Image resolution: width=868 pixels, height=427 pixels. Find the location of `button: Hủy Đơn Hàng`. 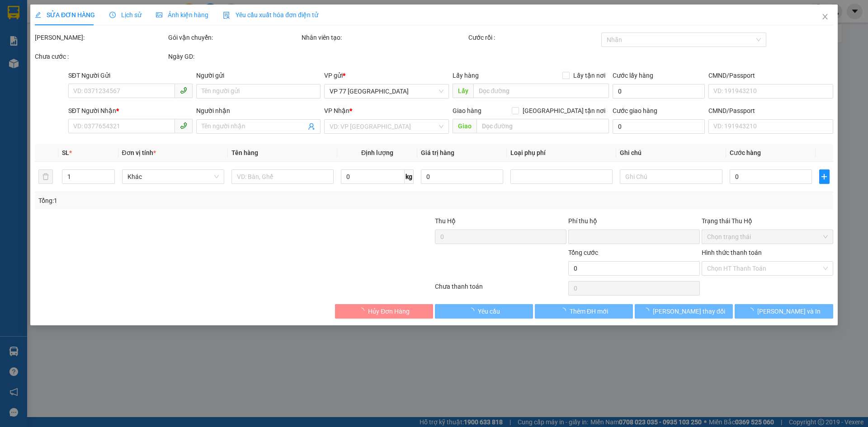

button: Hủy Đơn Hàng is located at coordinates (384, 312).